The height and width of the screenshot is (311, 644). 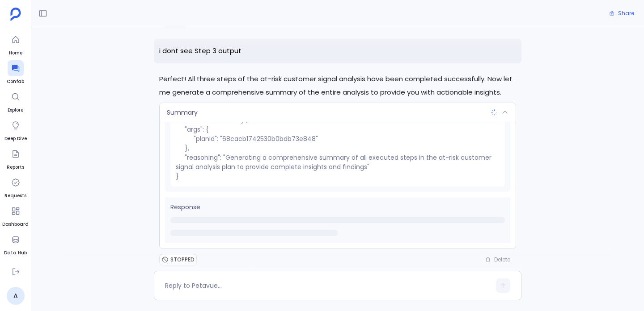 I want to click on span: Share, so click(x=626, y=14).